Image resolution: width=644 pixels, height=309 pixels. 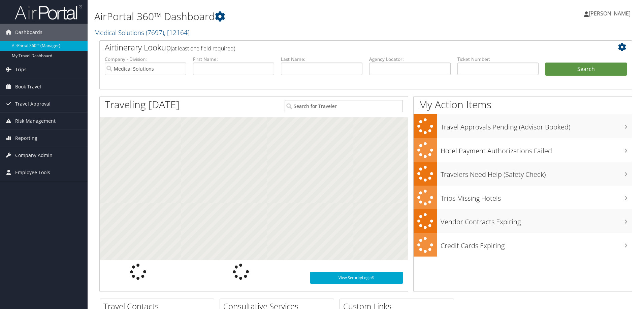 I want to click on span: Trips, so click(x=21, y=70).